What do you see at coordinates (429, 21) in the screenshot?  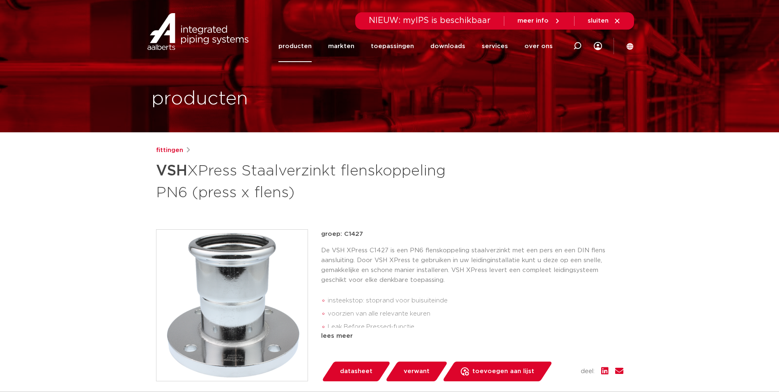 I see `span: NIEUW: myIPS is beschikbaar` at bounding box center [429, 21].